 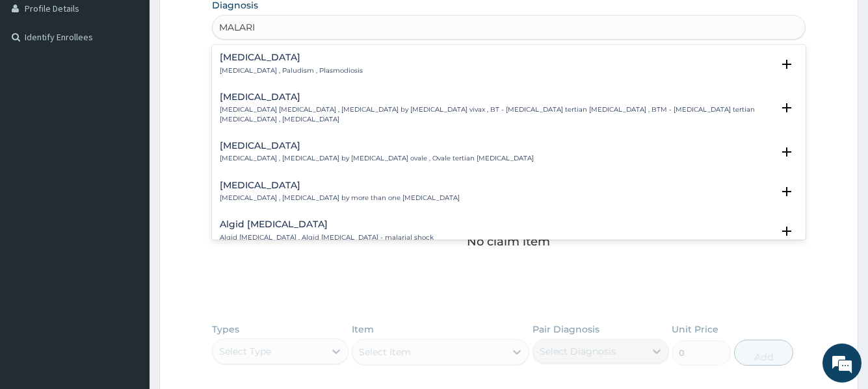 What do you see at coordinates (143, 81) in the screenshot?
I see `div: Chat with us now` at bounding box center [143, 81].